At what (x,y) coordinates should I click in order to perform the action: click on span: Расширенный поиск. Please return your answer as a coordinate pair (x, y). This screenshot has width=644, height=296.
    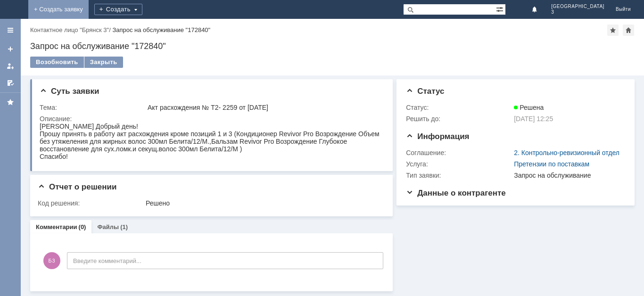
    Looking at the image, I should click on (501, 8).